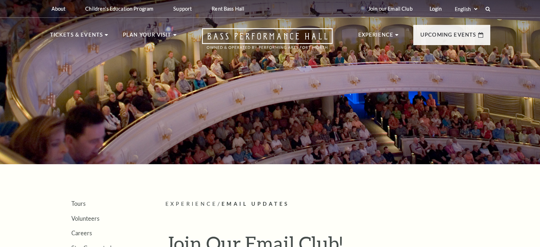  Describe the element at coordinates (78, 203) in the screenshot. I see `a: Tours` at that location.